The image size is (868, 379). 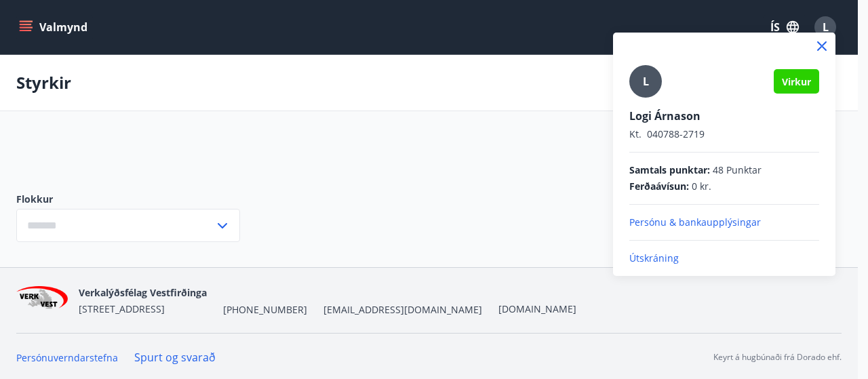 What do you see at coordinates (701, 186) in the screenshot?
I see `span: 0 kr.` at bounding box center [701, 186].